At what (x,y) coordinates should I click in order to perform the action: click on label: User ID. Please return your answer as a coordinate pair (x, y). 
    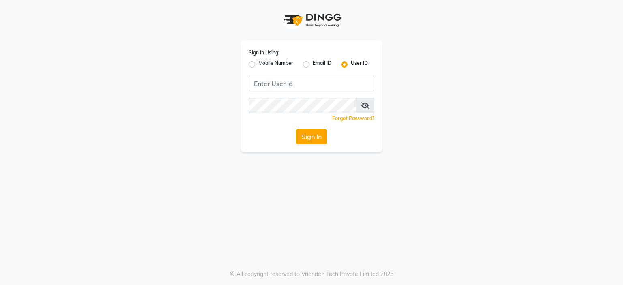
    Looking at the image, I should click on (360, 65).